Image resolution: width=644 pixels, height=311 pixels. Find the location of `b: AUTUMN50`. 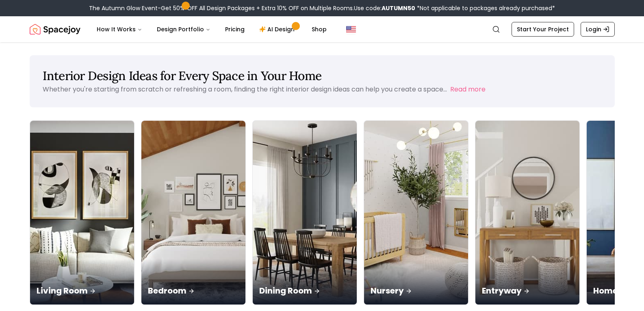

b: AUTUMN50 is located at coordinates (398, 9).